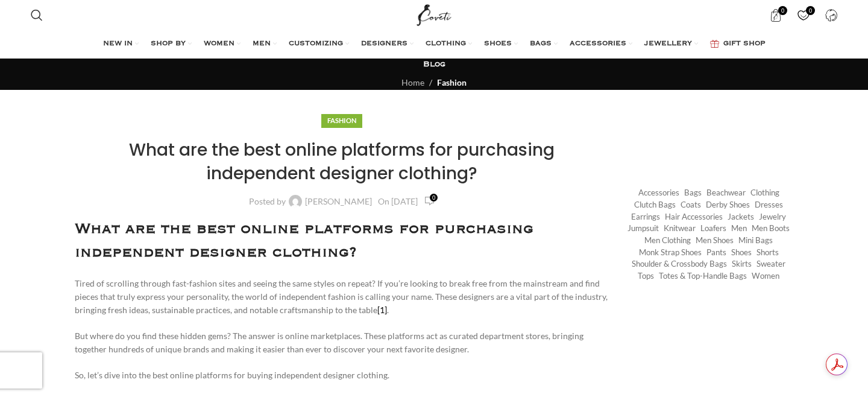 Image resolution: width=868 pixels, height=397 pixels. Describe the element at coordinates (679, 228) in the screenshot. I see `a: Knitwear (443 items)` at that location.